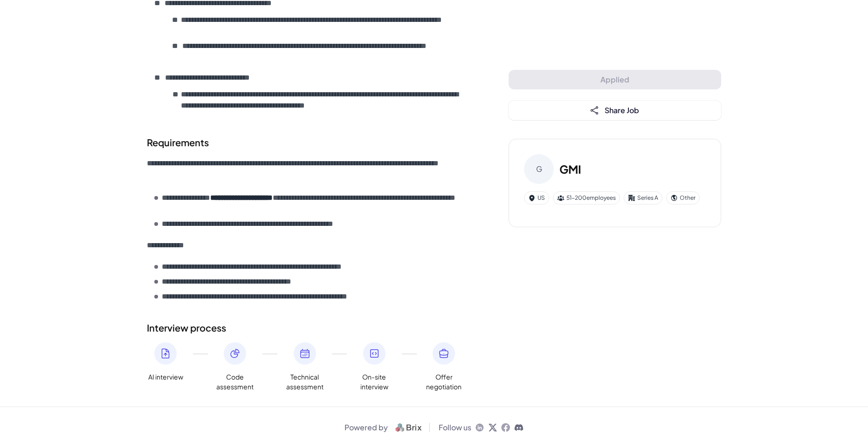 The height and width of the screenshot is (448, 868). Describe the element at coordinates (570, 169) in the screenshot. I see `h3: GMI` at that location.